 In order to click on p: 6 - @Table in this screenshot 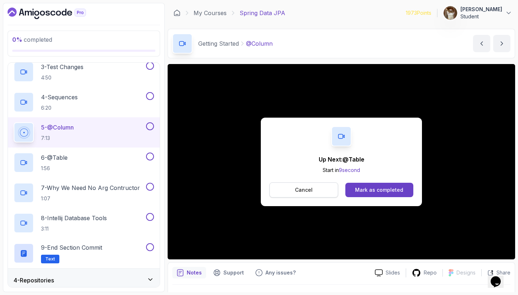, I will do `click(54, 157)`.